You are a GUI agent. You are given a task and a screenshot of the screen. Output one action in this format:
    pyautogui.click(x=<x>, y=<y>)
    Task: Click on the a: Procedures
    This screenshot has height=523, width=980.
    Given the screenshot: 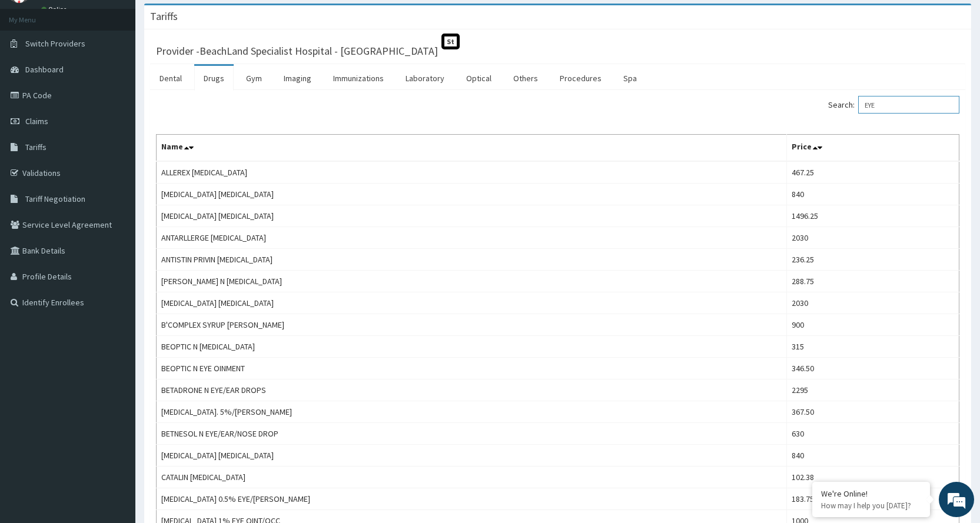 What is the action you would take?
    pyautogui.click(x=580, y=78)
    